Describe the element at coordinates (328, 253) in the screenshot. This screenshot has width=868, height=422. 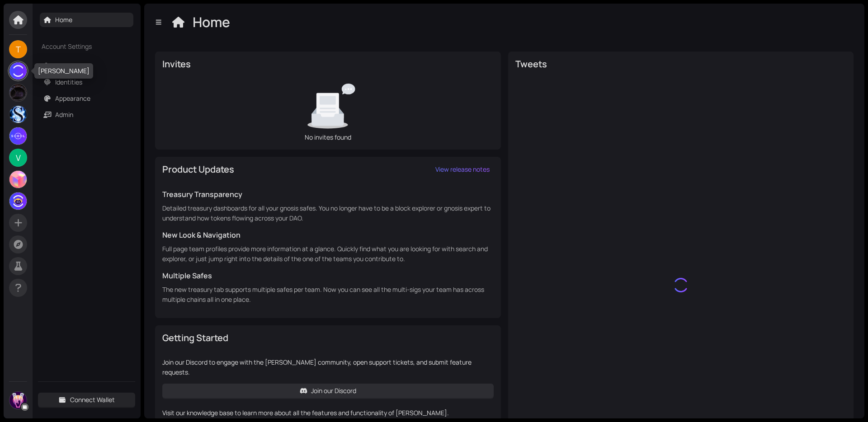
I see `p: Full page team profiles provide more information at a glance. Quickly find what you are looking f...` at that location.